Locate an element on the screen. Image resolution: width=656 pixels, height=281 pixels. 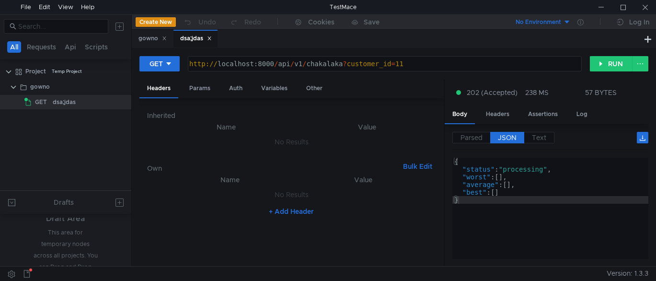
button: GET is located at coordinates (160, 64).